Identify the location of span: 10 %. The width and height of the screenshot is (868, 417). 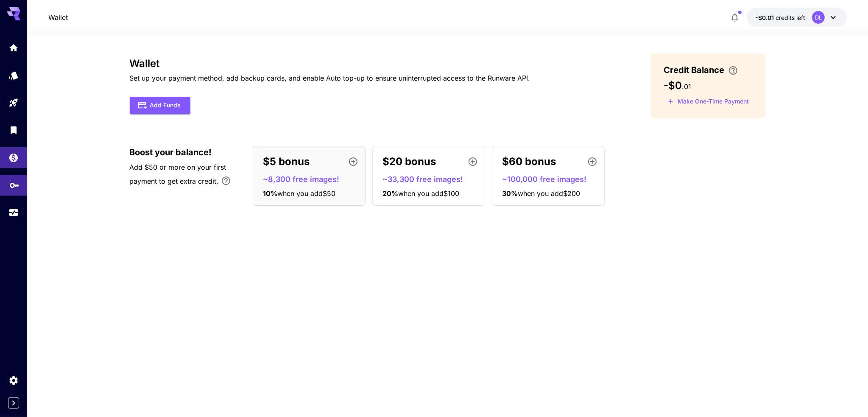
(270, 194).